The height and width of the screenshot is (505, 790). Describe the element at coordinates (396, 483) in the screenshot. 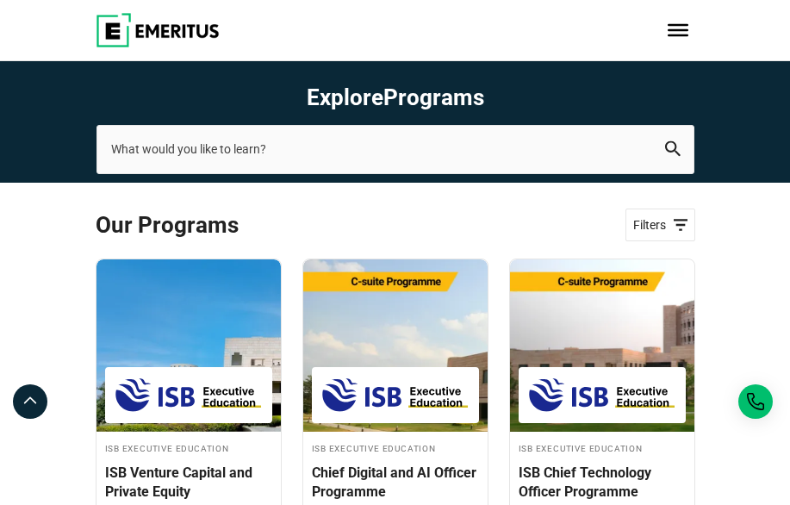

I see `h4: Chief Digital and AI Officer Programme` at that location.